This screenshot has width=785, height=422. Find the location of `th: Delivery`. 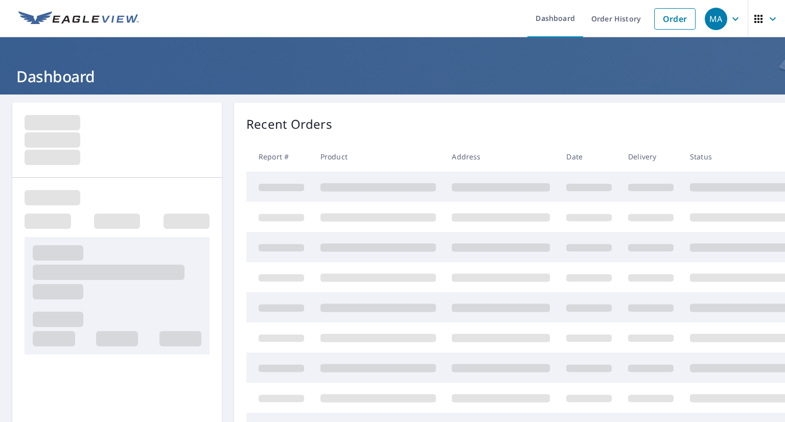

th: Delivery is located at coordinates (650, 156).